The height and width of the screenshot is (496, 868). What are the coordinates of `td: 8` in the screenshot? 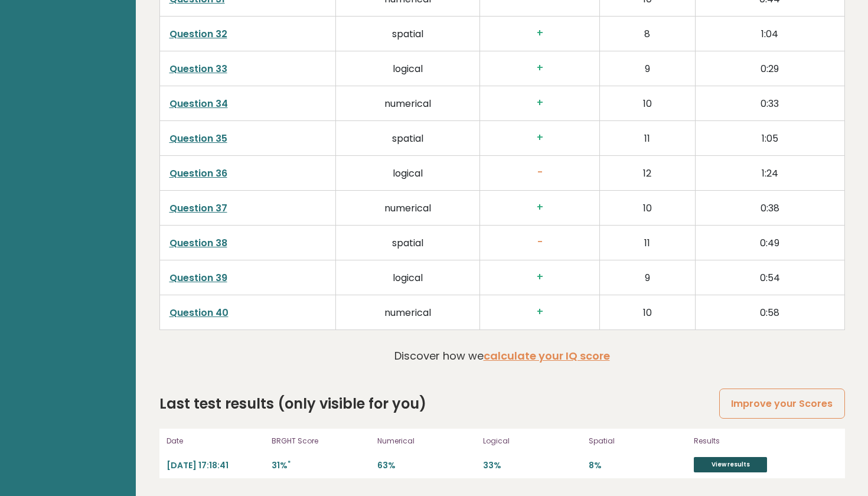 It's located at (647, 33).